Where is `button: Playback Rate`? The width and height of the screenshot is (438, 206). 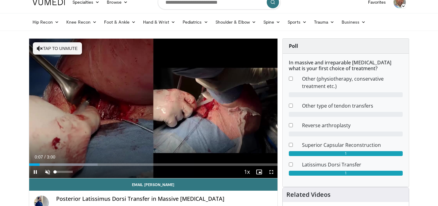 button: Playback Rate is located at coordinates (247, 172).